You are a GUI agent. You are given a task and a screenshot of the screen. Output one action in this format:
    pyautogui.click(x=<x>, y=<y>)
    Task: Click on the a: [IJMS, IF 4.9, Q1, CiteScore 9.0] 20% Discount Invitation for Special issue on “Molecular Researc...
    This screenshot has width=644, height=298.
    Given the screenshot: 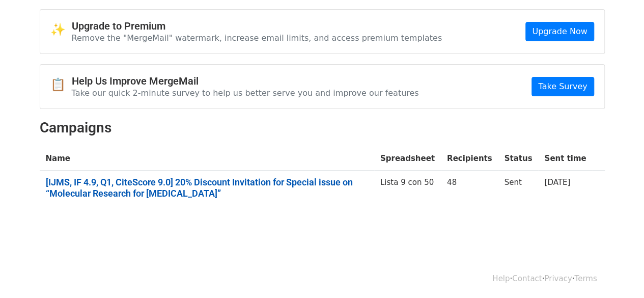 What is the action you would take?
    pyautogui.click(x=207, y=187)
    